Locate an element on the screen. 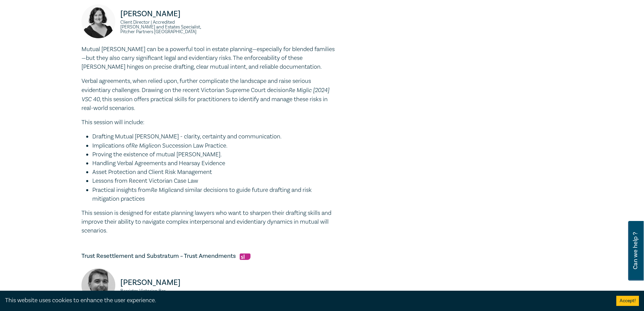 The image size is (644, 311). li: Practical insights from and similar decisions to guide future drafting and risk mitigation practices is located at coordinates (215, 194).